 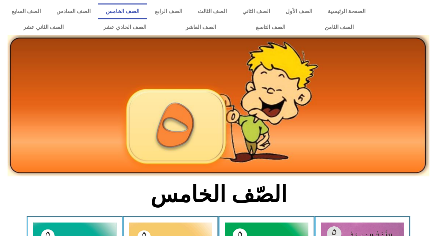 I want to click on a: الصفحة الرئيسية, so click(x=347, y=11).